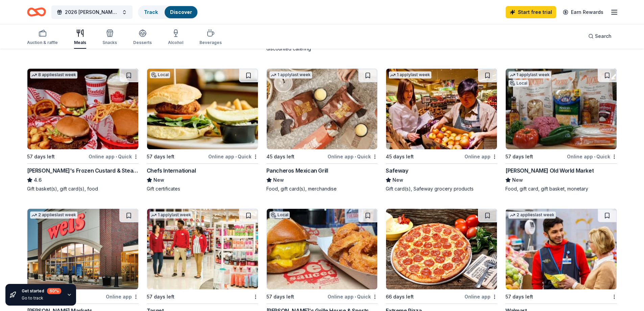 Image resolution: width=644 pixels, height=311 pixels. What do you see at coordinates (38, 180) in the screenshot?
I see `span: 4.6` at bounding box center [38, 180].